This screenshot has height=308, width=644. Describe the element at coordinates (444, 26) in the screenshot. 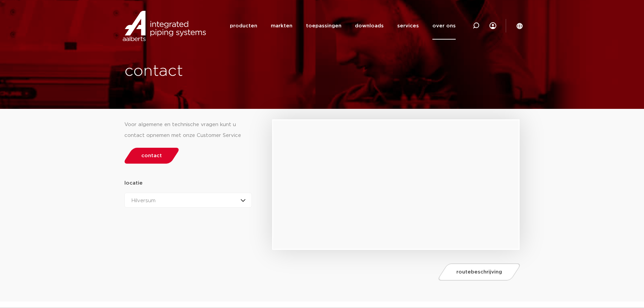

I see `a: over ons` at that location.